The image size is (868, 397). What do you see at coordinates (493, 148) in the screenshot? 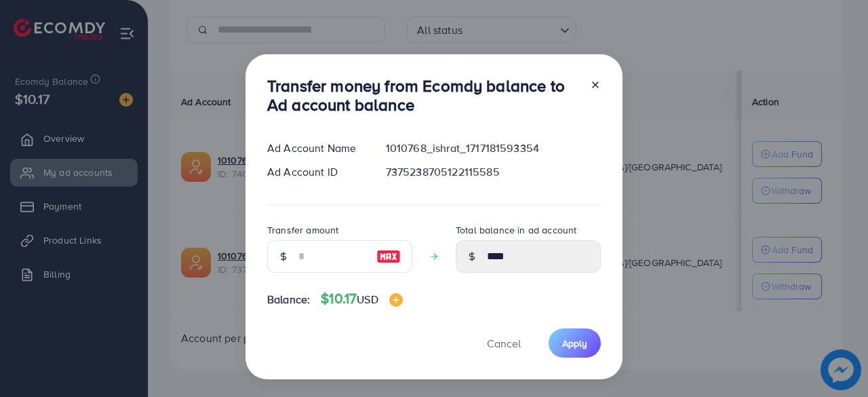
I see `div: 1010768_ishrat_1717181593354` at bounding box center [493, 148].